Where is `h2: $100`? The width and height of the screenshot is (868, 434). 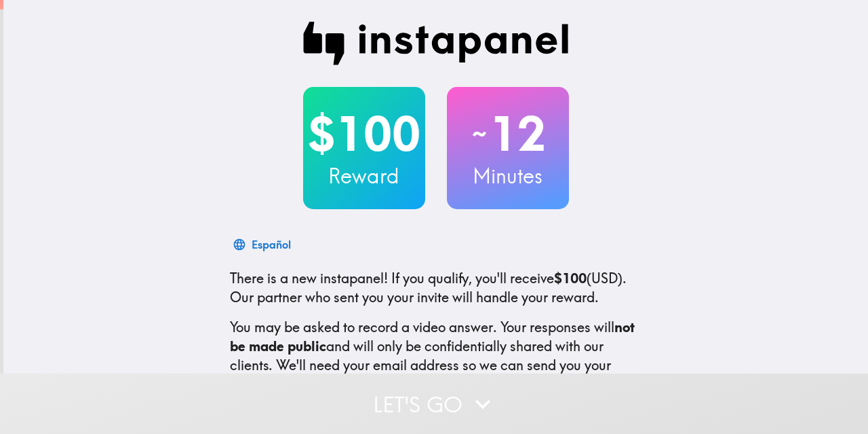 h2: $100 is located at coordinates (364, 134).